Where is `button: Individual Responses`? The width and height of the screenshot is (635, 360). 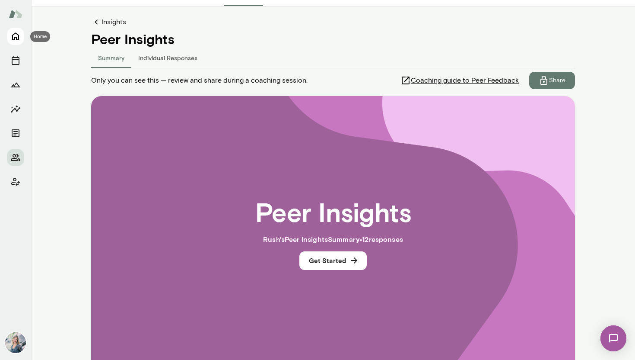 button: Individual Responses is located at coordinates (168, 57).